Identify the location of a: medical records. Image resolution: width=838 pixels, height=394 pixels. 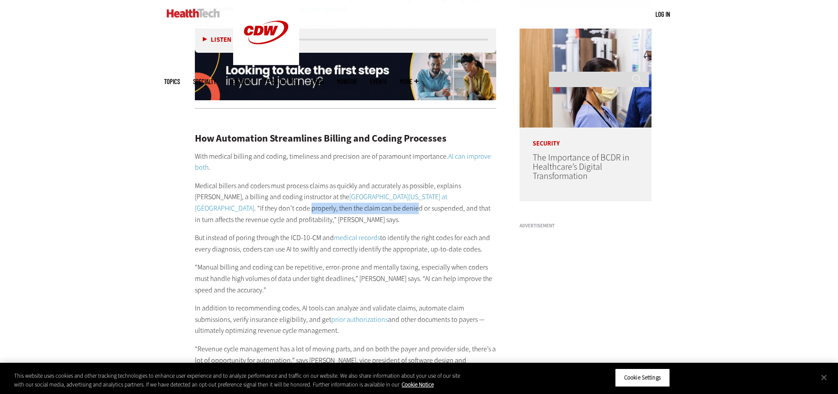
(357, 238).